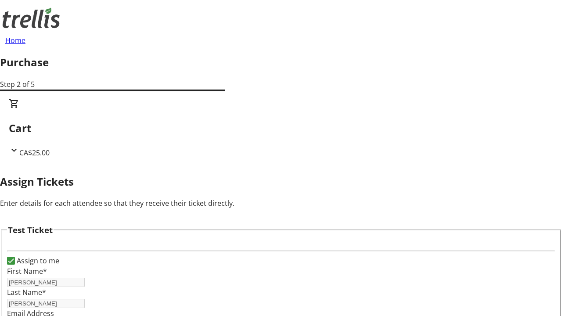  Describe the element at coordinates (27, 271) in the screenshot. I see `label: First Name*` at that location.